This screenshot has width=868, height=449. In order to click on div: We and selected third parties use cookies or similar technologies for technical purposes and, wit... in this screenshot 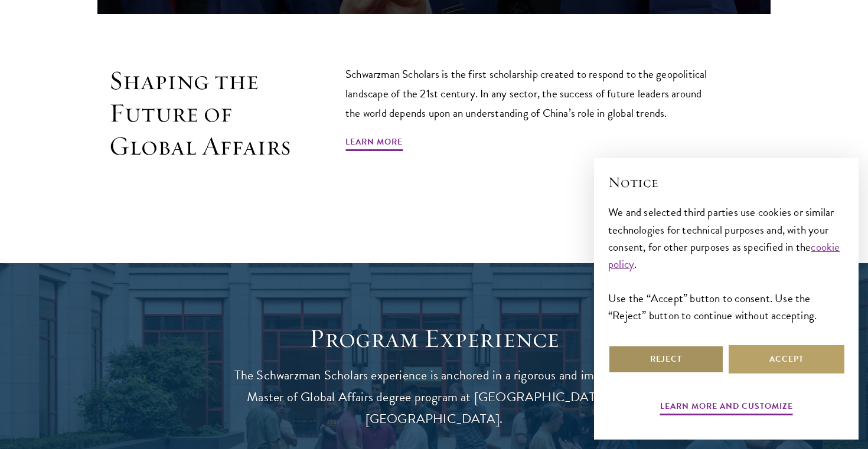, I will do `click(726, 263)`.